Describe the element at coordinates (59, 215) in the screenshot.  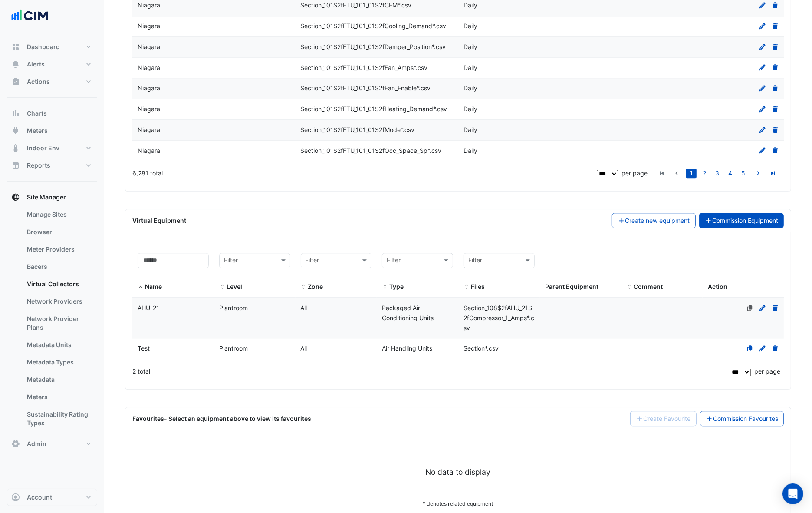
I see `a: Manage Sites` at that location.